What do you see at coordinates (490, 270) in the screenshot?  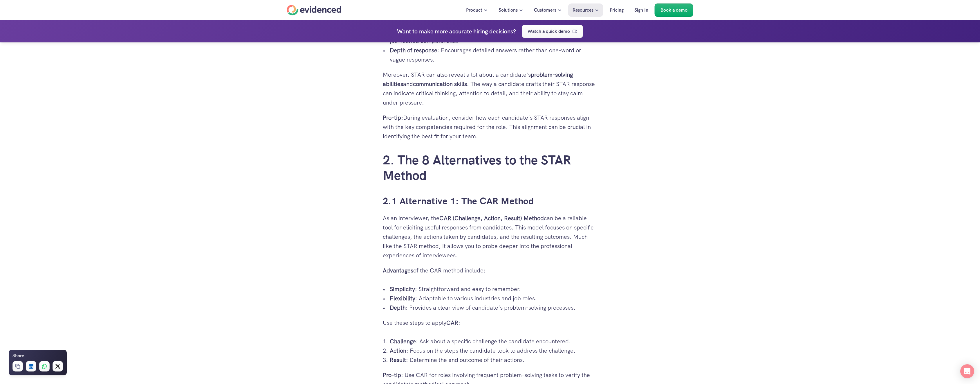 I see `p: of the CAR method include:` at bounding box center [490, 270].